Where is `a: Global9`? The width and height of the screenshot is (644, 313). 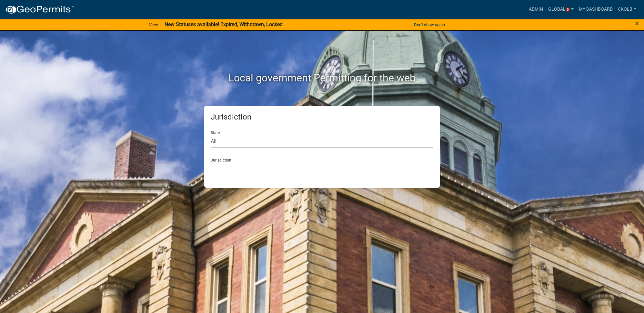 a: Global9 is located at coordinates (561, 9).